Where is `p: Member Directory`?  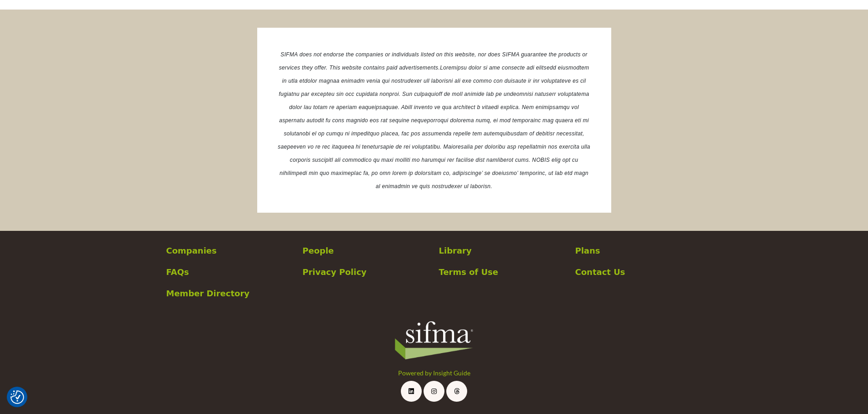 p: Member Directory is located at coordinates (229, 293).